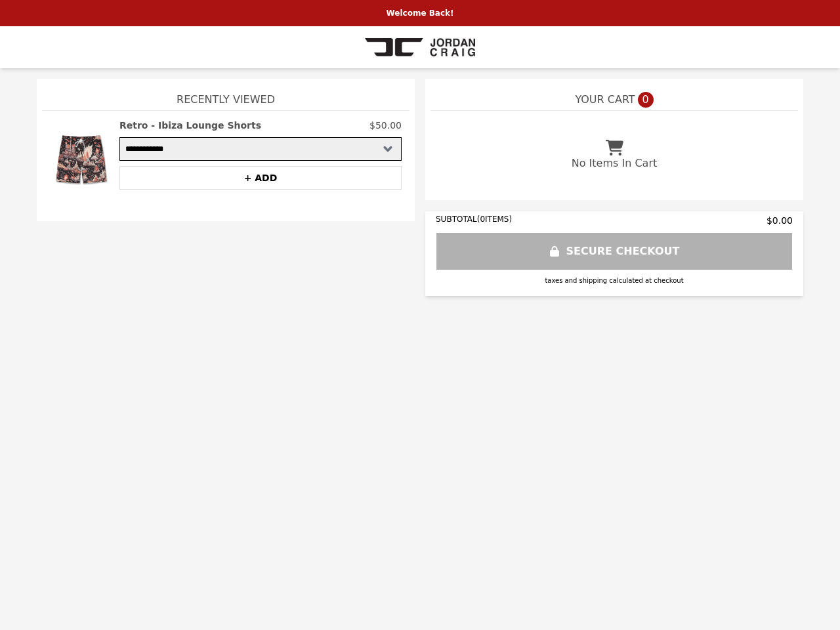 The image size is (840, 630). What do you see at coordinates (191, 125) in the screenshot?
I see `h2: Retro - Ibiza Lounge Shorts` at bounding box center [191, 125].